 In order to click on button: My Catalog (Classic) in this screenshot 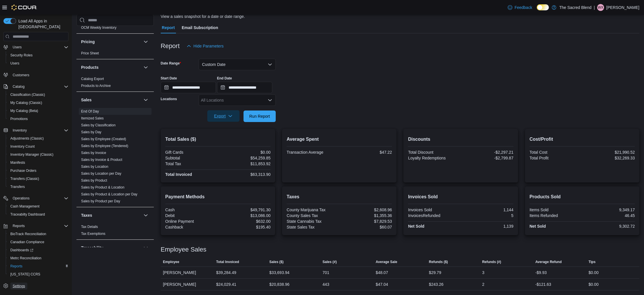, I will do `click(38, 103)`.